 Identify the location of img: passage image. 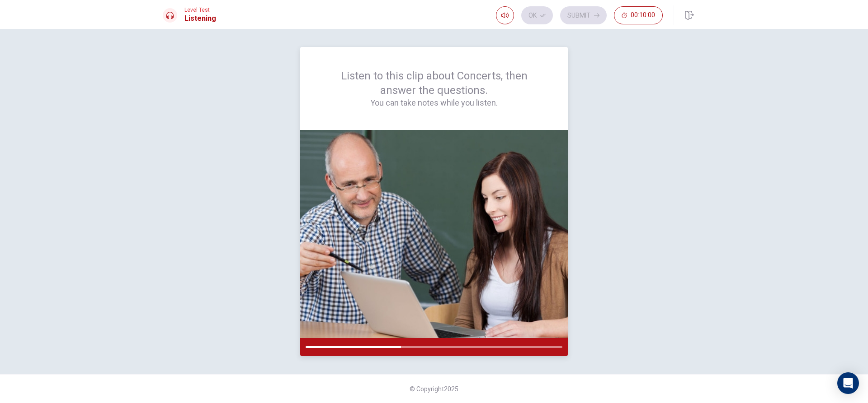
(434, 234).